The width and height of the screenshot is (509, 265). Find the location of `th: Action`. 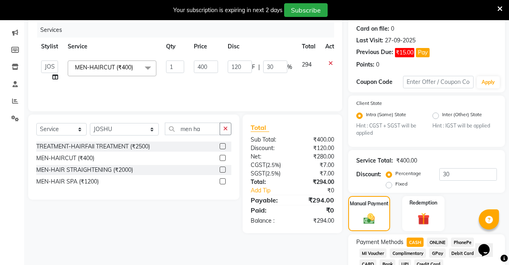

th: Action is located at coordinates (334, 46).